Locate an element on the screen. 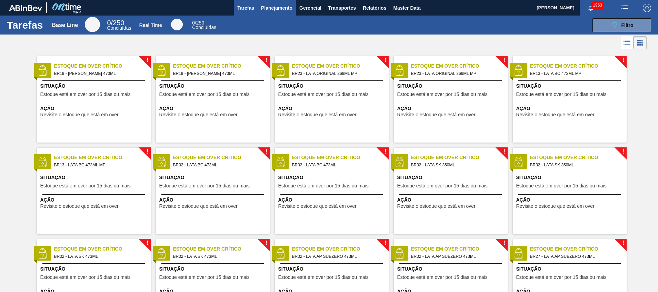 Image resolution: width=658 pixels, height=292 pixels. span: BR02 - LATA AP SUBZERO 473ML is located at coordinates (457, 256).